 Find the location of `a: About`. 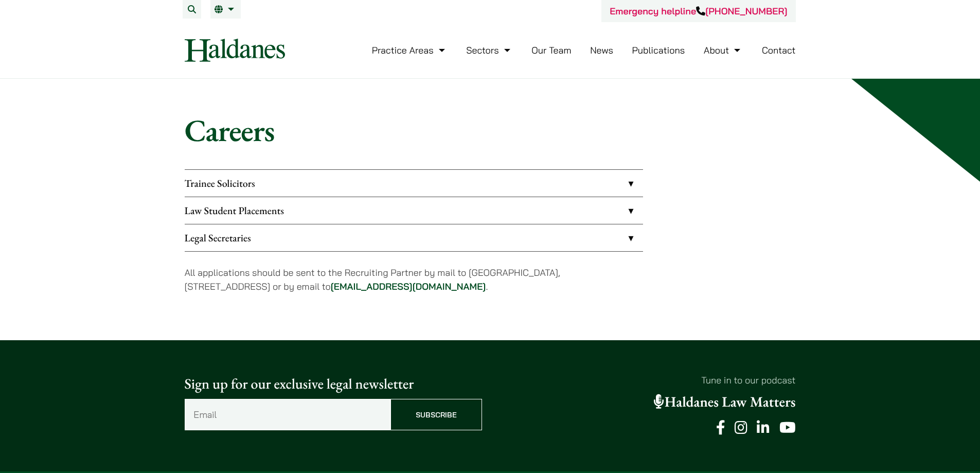

a: About is located at coordinates (724, 50).